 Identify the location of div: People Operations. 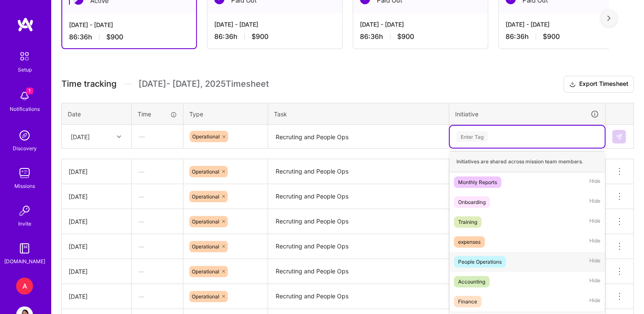
(479, 262).